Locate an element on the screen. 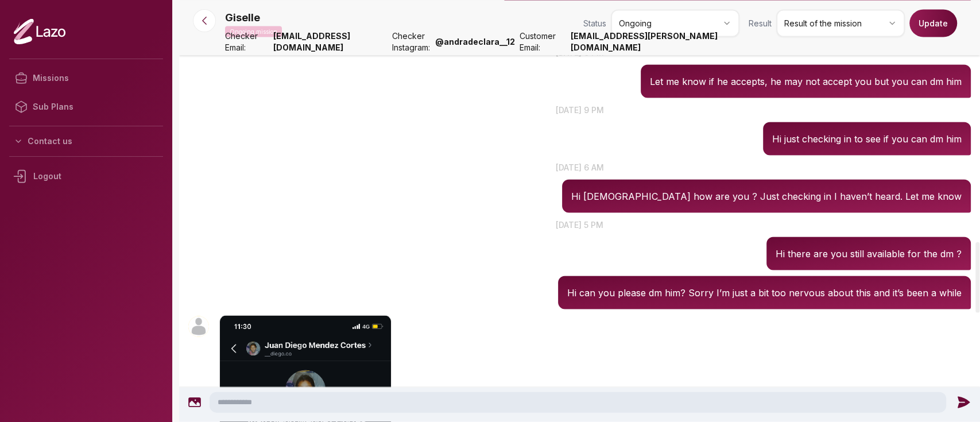 The image size is (980, 422). span: Customer Email: is located at coordinates (542, 41).